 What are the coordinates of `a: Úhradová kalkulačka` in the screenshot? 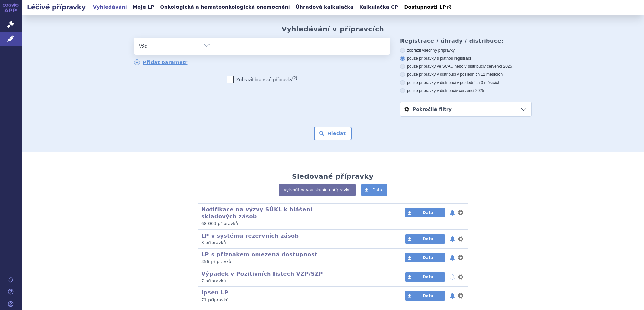 It's located at (325, 7).